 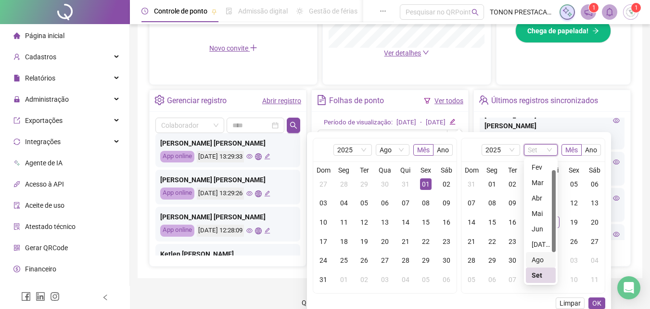 What do you see at coordinates (233, 48) in the screenshot?
I see `span: Novo convite` at bounding box center [233, 48].